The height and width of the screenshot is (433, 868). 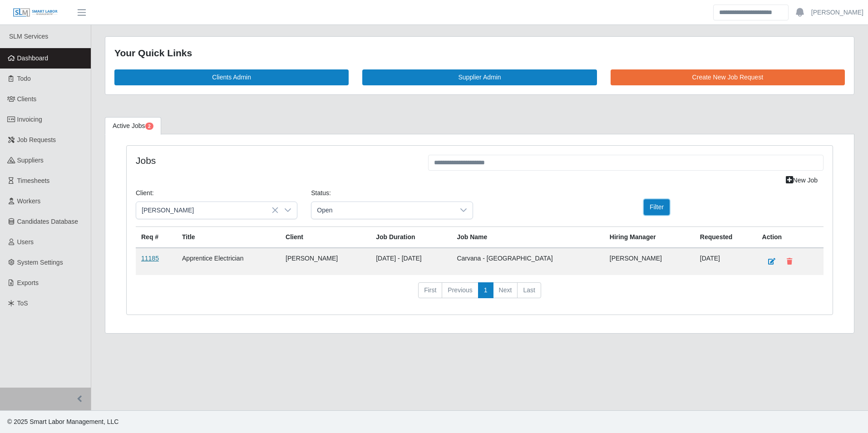 I want to click on a: Active Jobs, so click(x=133, y=126).